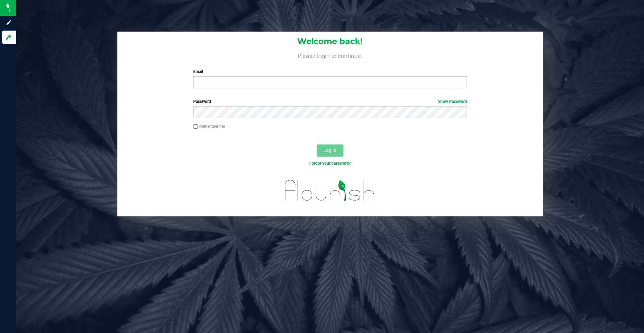 This screenshot has height=333, width=644. Describe the element at coordinates (330, 150) in the screenshot. I see `button: Log In` at that location.